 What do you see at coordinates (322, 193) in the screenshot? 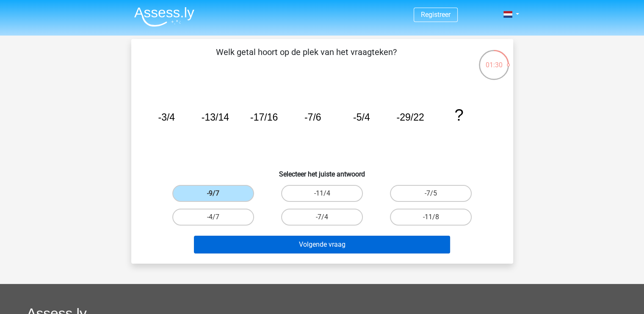
I see `label: -11/4` at bounding box center [322, 193].